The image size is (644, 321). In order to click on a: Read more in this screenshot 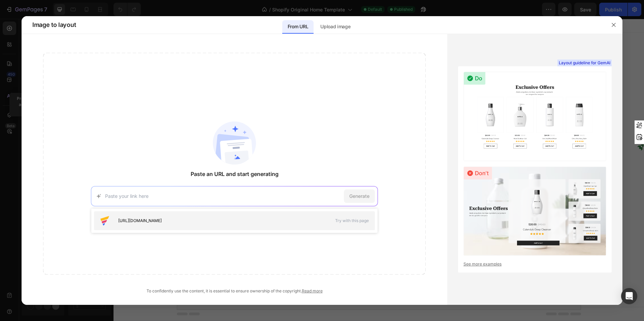, I will do `click(312, 291)`.